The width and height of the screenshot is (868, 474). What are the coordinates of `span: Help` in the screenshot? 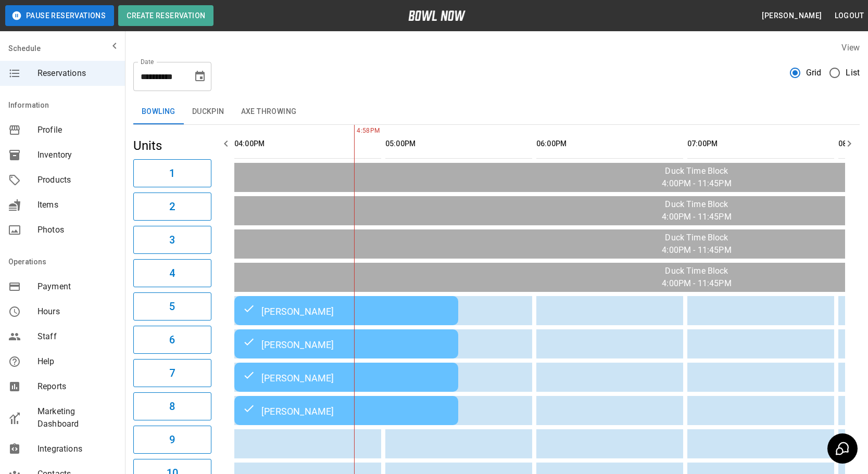 It's located at (77, 361).